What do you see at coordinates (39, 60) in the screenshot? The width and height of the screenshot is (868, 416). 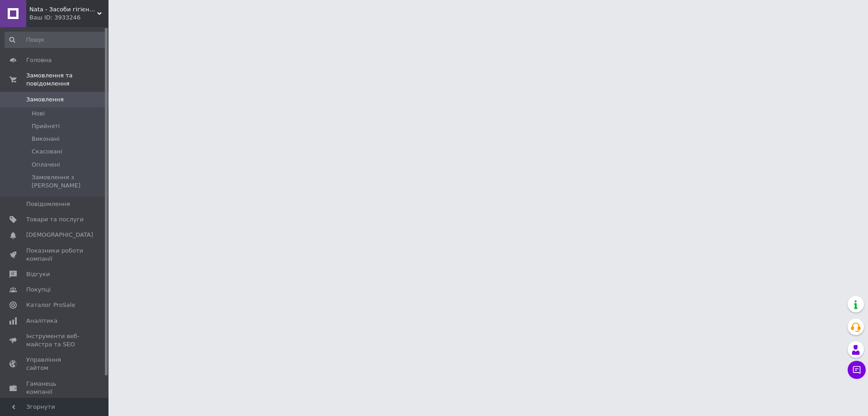 I see `span: Головна` at bounding box center [39, 60].